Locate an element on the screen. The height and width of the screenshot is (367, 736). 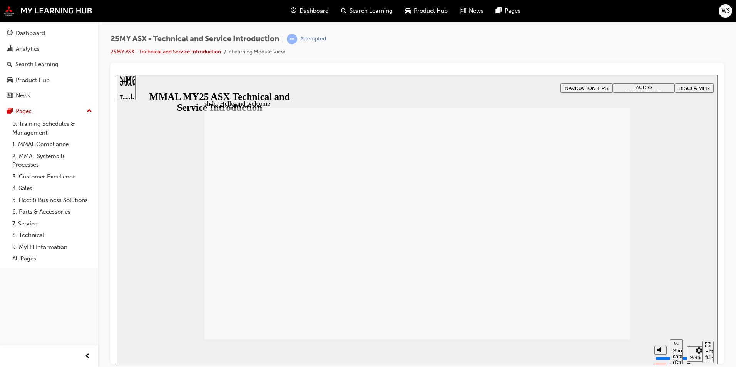
a: 3. Customer Excellence is located at coordinates (52, 177).